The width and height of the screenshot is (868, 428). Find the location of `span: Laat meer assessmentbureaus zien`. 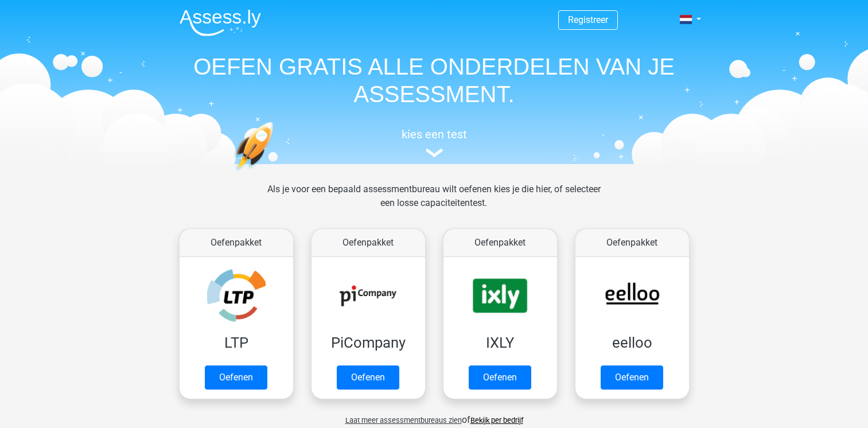

span: Laat meer assessmentbureaus zien is located at coordinates (403, 420).